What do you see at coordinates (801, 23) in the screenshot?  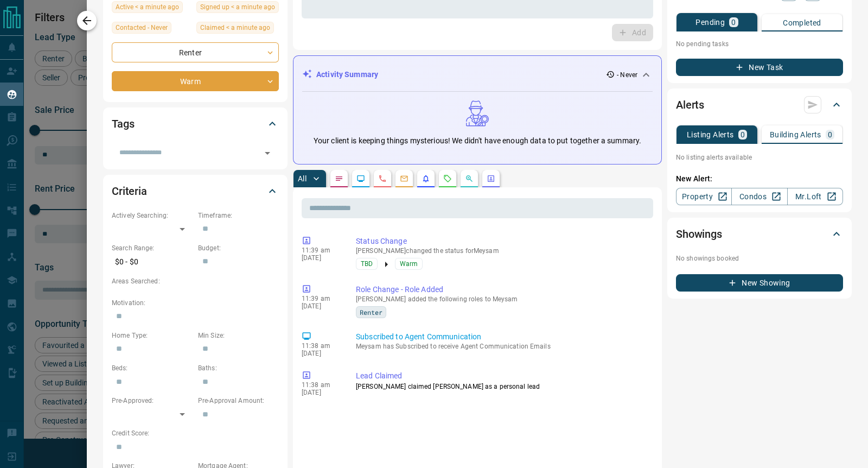 I see `p: Completed` at bounding box center [801, 23].